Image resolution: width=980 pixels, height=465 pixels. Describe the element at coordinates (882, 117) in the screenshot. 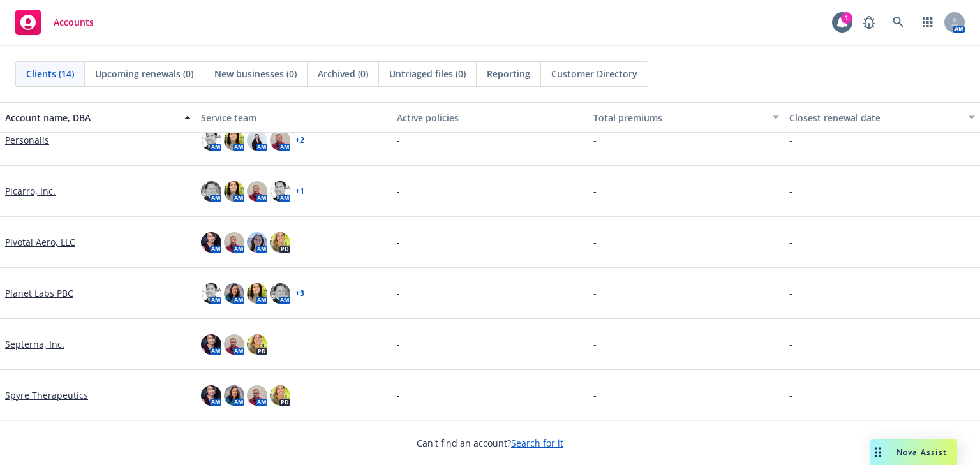

I see `button: Closest renewal date` at that location.